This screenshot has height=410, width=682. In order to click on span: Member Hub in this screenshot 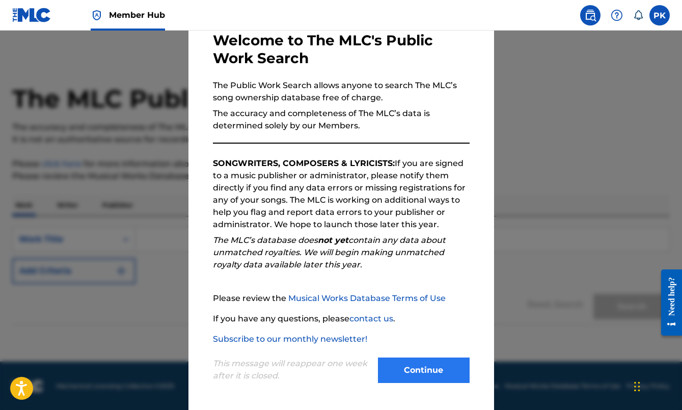, I will do `click(137, 15)`.